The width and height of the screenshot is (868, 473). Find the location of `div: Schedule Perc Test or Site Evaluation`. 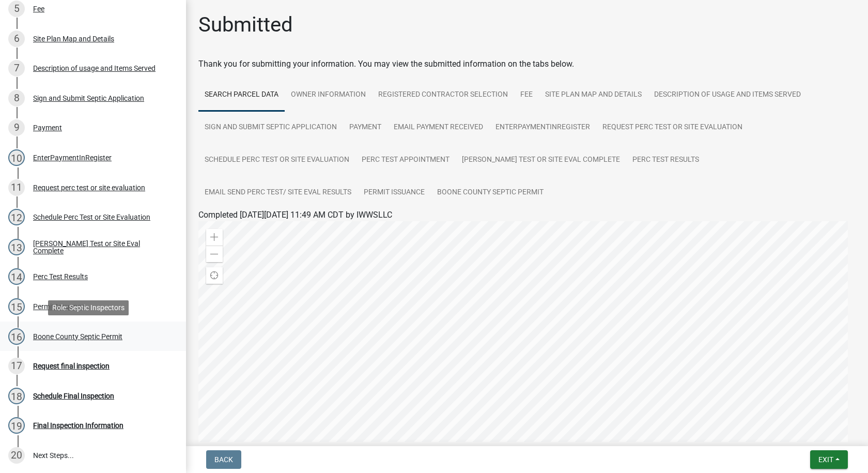

div: Schedule Perc Test or Site Evaluation is located at coordinates (91, 217).